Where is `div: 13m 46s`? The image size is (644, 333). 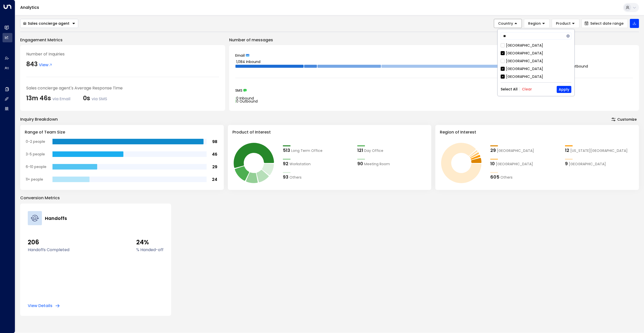
div: 13m 46s is located at coordinates (48, 99).